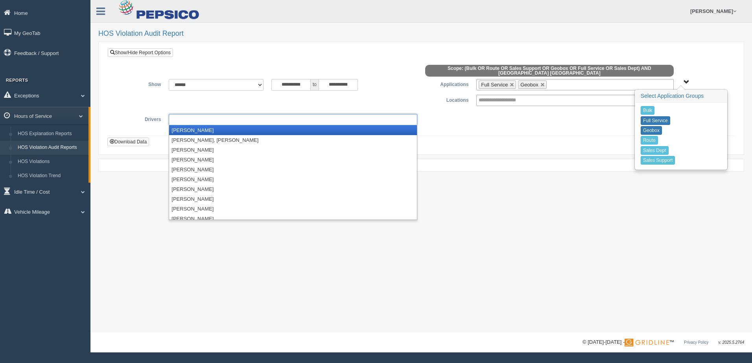 The width and height of the screenshot is (752, 363). Describe the element at coordinates (51, 148) in the screenshot. I see `a: HOS Violation Audit Reports` at that location.